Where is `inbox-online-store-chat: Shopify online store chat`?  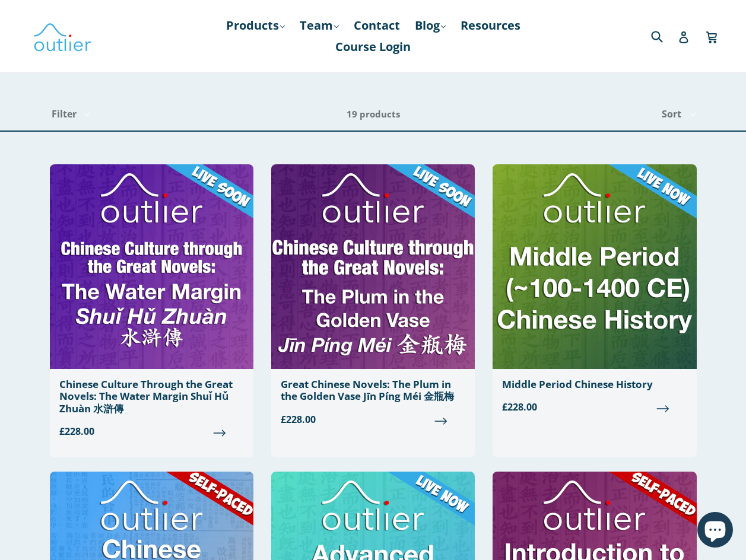 inbox-online-store-chat: Shopify online store chat is located at coordinates (715, 531).